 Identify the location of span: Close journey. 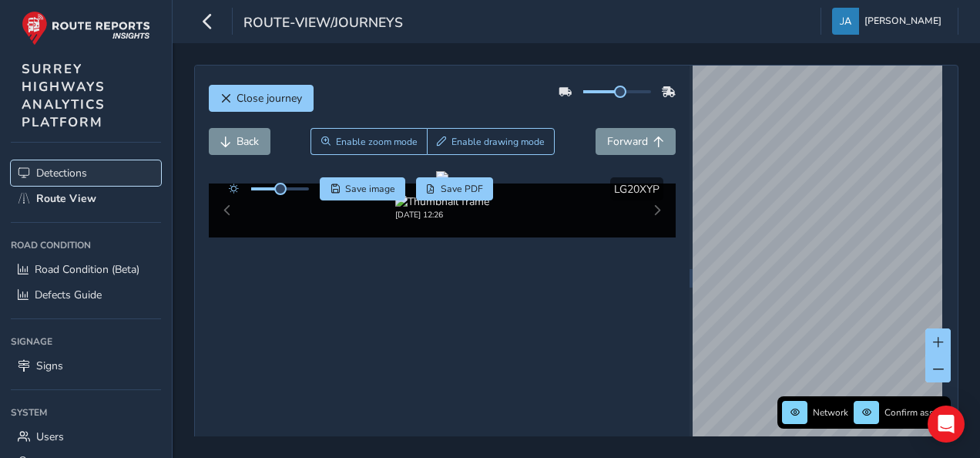
(269, 98).